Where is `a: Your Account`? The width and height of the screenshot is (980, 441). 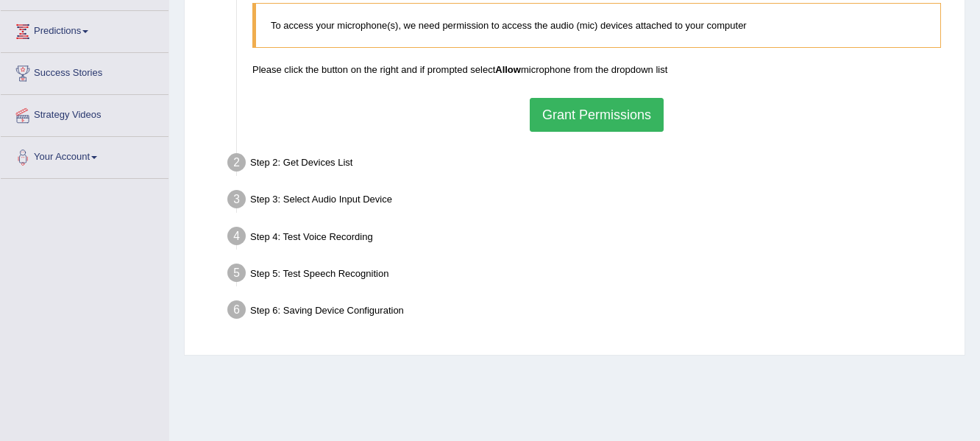 a: Your Account is located at coordinates (84, 155).